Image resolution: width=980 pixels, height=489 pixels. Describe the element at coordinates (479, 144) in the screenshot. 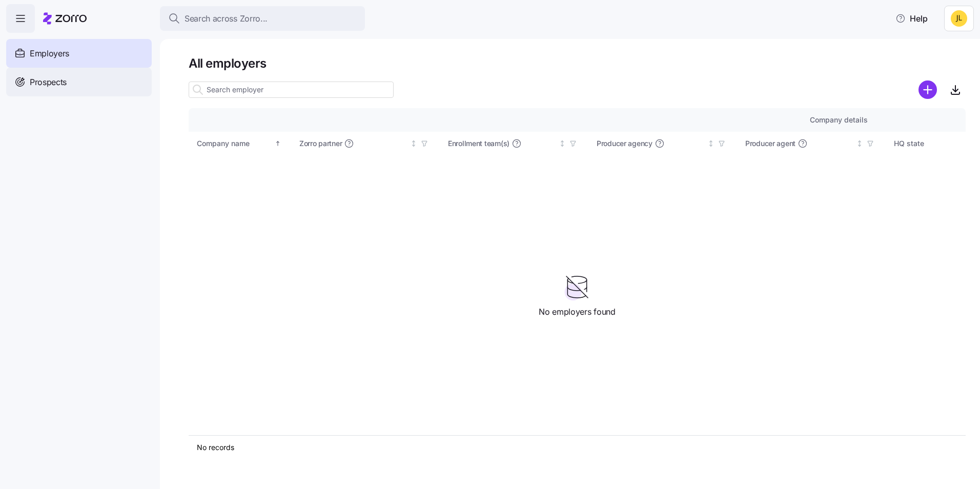

I see `span: Enrollment team(s)` at that location.